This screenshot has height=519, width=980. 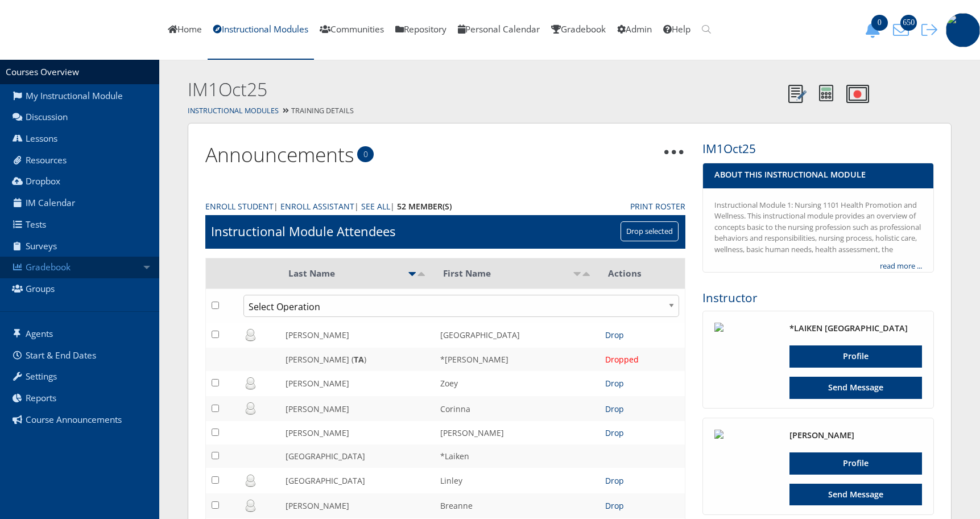 What do you see at coordinates (818, 297) in the screenshot?
I see `h3: Instructor` at bounding box center [818, 297].